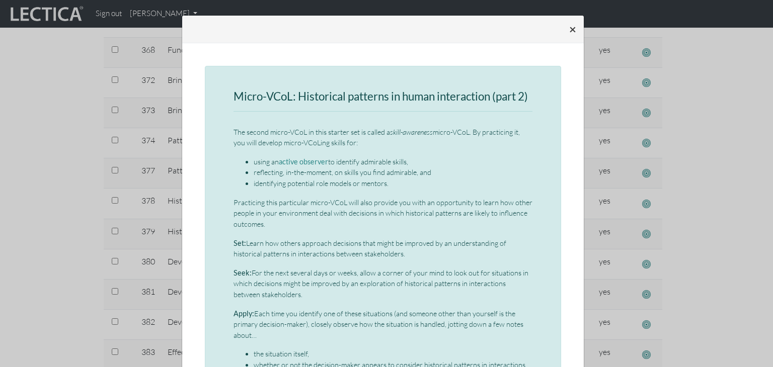  What do you see at coordinates (383, 97) in the screenshot?
I see `h3: Micro-VCoL: Historical patterns in human interaction (part 2)` at bounding box center [383, 97].